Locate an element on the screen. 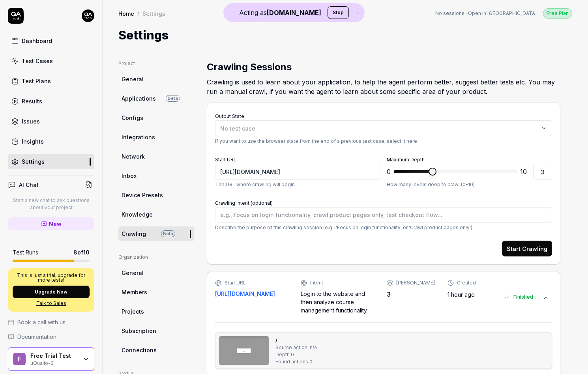 The height and width of the screenshot is (374, 588). a: Connections is located at coordinates (156, 350).